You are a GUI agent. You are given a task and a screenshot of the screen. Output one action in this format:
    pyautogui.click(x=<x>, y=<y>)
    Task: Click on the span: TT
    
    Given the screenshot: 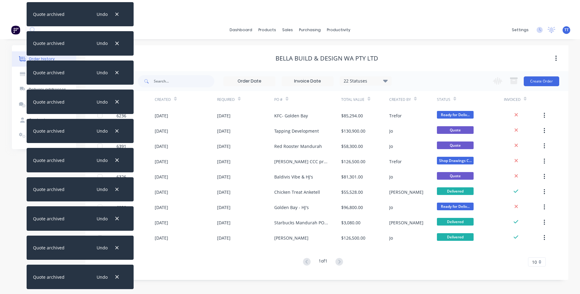 What is the action you would take?
    pyautogui.click(x=567, y=30)
    